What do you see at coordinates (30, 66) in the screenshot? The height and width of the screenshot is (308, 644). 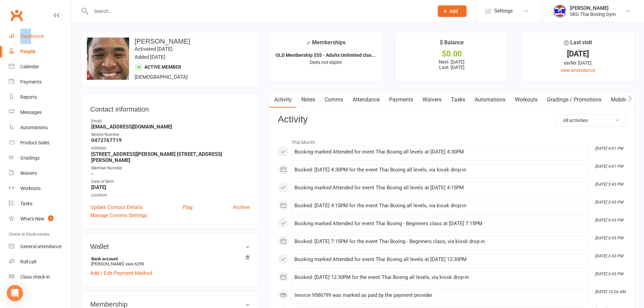 I see `div: Calendar` at bounding box center [30, 66].